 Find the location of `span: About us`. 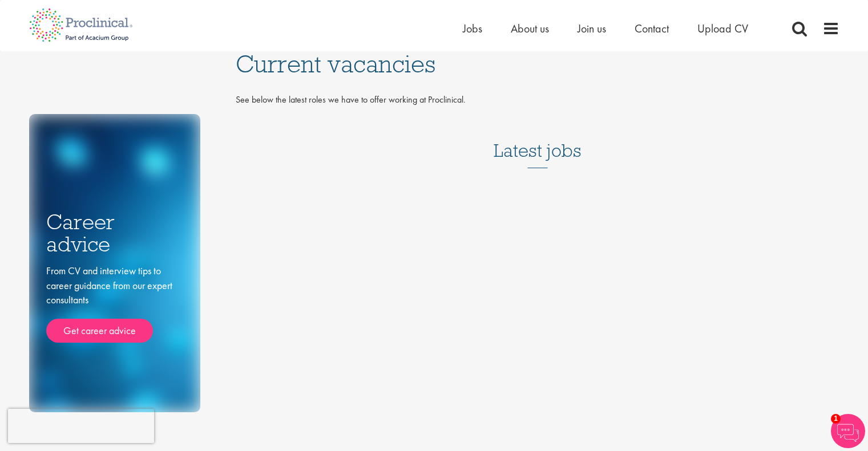

span: About us is located at coordinates (530, 29).